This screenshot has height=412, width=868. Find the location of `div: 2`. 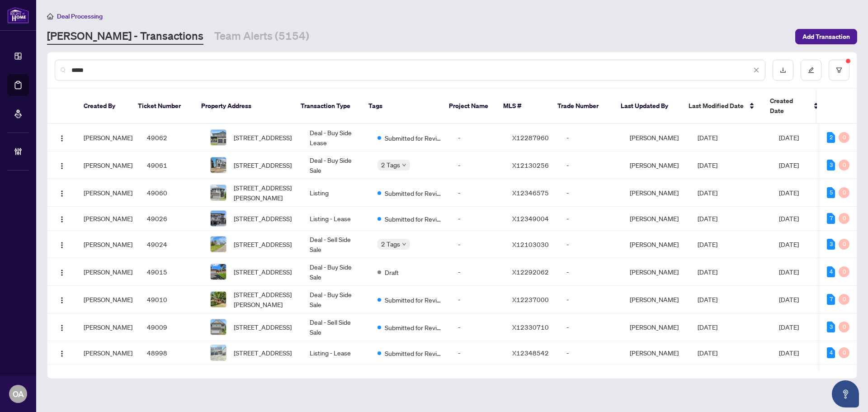

div: 2 is located at coordinates (831, 137).